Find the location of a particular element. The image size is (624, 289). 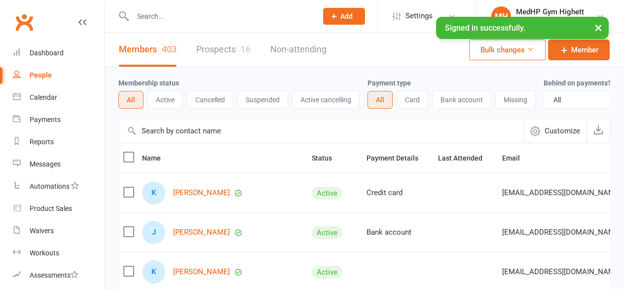

button: Email is located at coordinates (517, 158).